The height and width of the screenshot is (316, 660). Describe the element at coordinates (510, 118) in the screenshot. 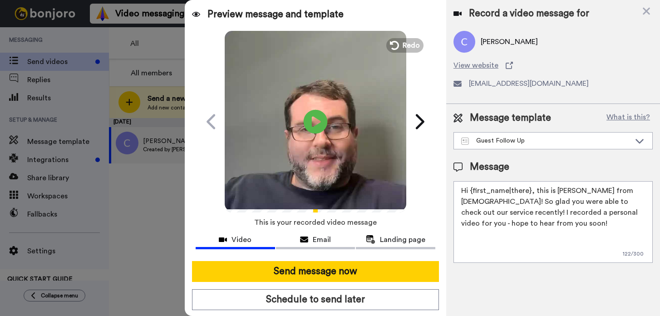

I see `span: Message template` at that location.